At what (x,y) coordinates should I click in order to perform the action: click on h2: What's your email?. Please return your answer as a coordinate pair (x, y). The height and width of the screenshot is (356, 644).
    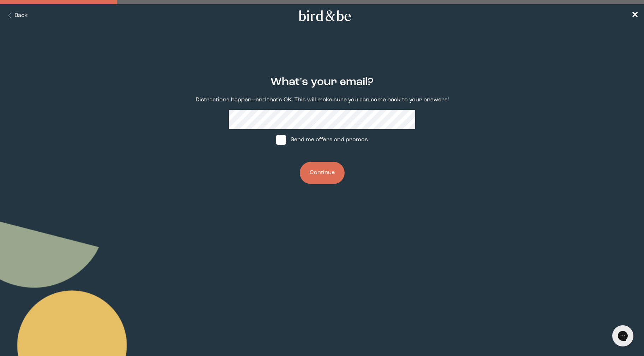
    Looking at the image, I should click on (322, 82).